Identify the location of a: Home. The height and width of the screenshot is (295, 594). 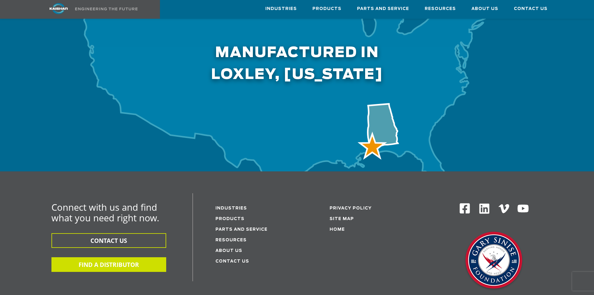
(337, 229).